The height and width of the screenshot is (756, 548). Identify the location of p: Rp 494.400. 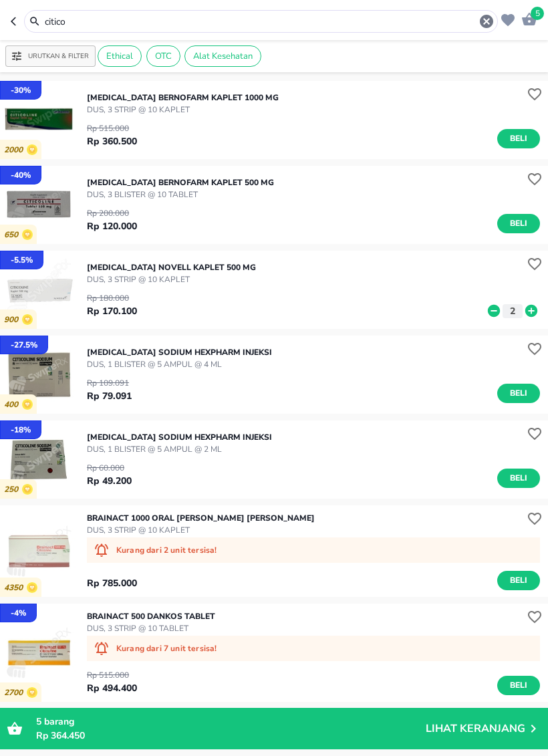
(112, 688).